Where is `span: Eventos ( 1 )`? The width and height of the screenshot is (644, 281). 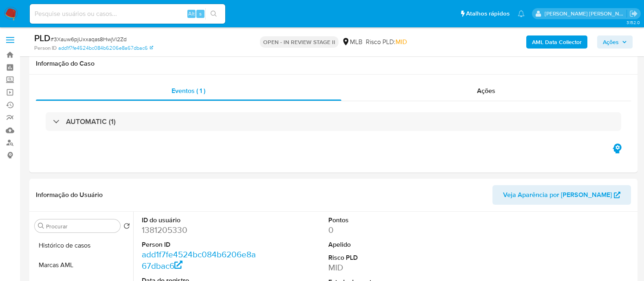 span: Eventos ( 1 ) is located at coordinates (188, 90).